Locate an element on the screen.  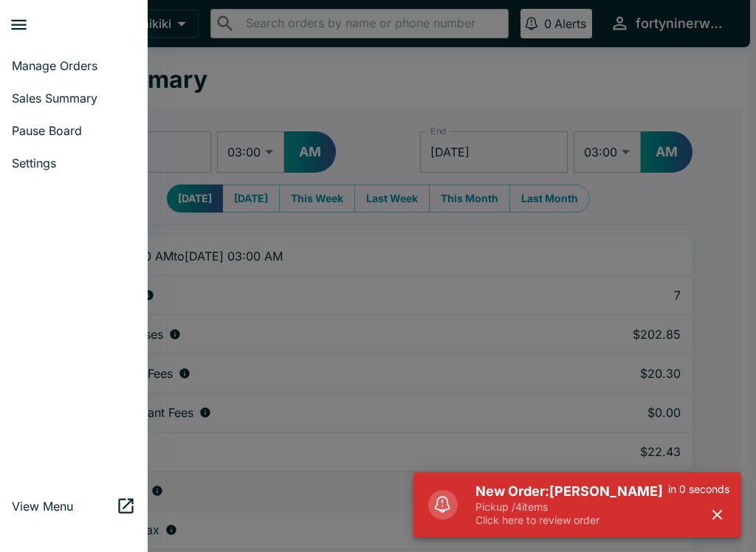
span: Manage Orders is located at coordinates (74, 66).